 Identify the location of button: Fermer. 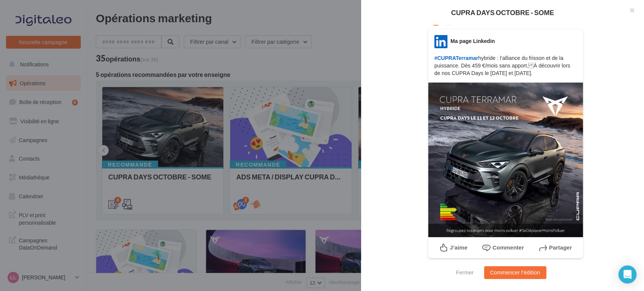
(464, 273).